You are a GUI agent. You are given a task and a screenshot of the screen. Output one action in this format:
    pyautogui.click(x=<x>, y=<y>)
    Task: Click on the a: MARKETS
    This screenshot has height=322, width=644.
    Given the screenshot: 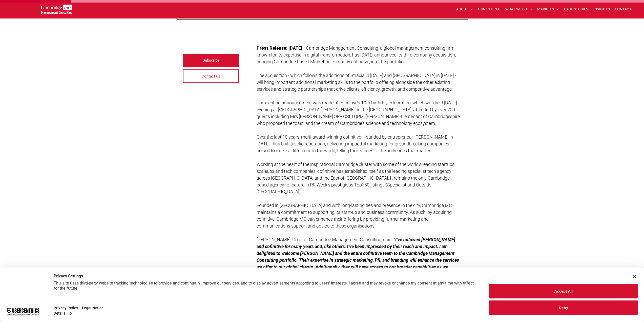 What is the action you would take?
    pyautogui.click(x=548, y=9)
    